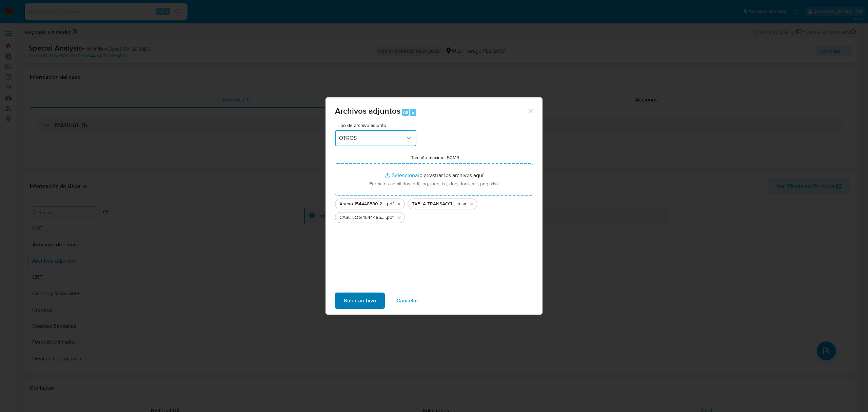 Image resolution: width=868 pixels, height=412 pixels. I want to click on span: Alt, so click(406, 112).